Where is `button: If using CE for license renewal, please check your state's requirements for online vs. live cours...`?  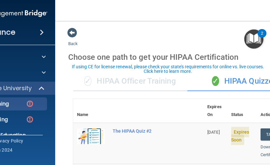
button: If using CE for license renewal, please check your state's requirements for online vs. live cours... is located at coordinates (168, 69).